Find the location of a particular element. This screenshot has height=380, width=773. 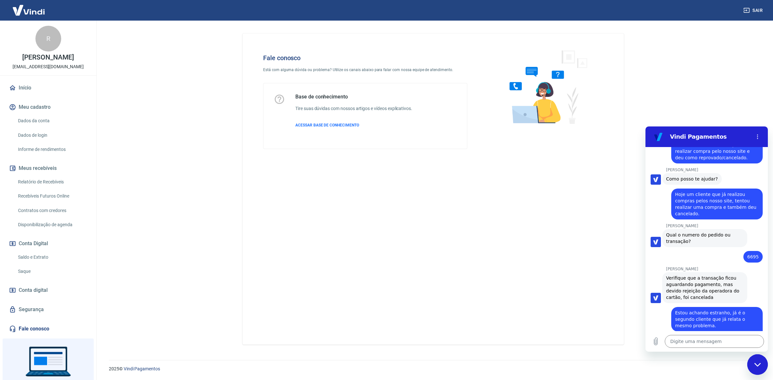

a: Saldo e Extrato is located at coordinates (52, 257).